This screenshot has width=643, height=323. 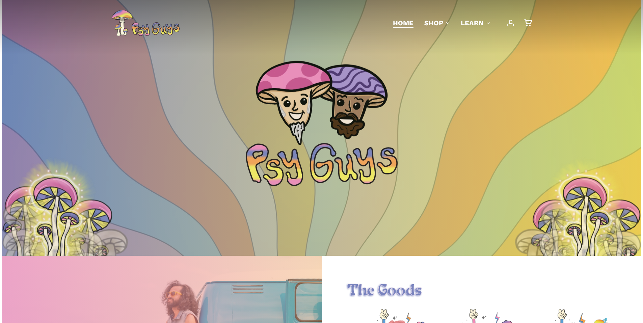 What do you see at coordinates (403, 23) in the screenshot?
I see `span: Home` at bounding box center [403, 23].